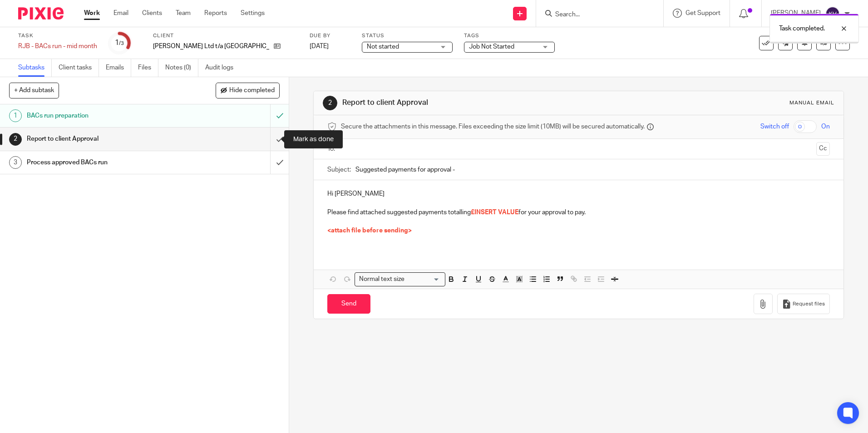  I want to click on div: RJB - BACs run - mid month, so click(57, 46).